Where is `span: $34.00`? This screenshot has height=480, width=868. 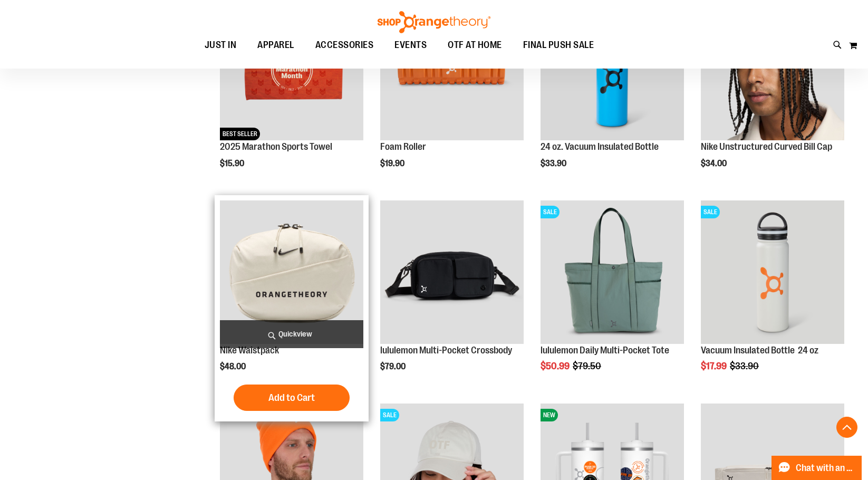 span: $34.00 is located at coordinates (714, 164).